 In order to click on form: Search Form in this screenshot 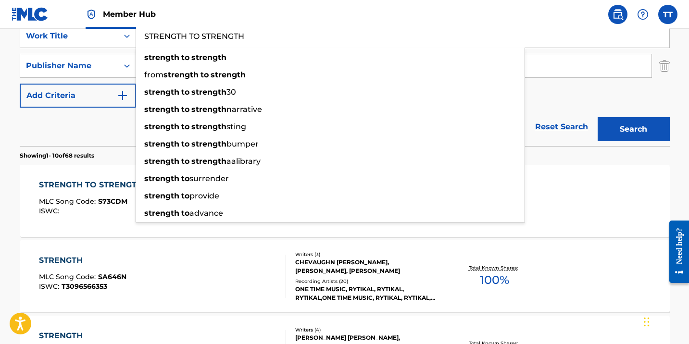, I will do `click(345, 85)`.